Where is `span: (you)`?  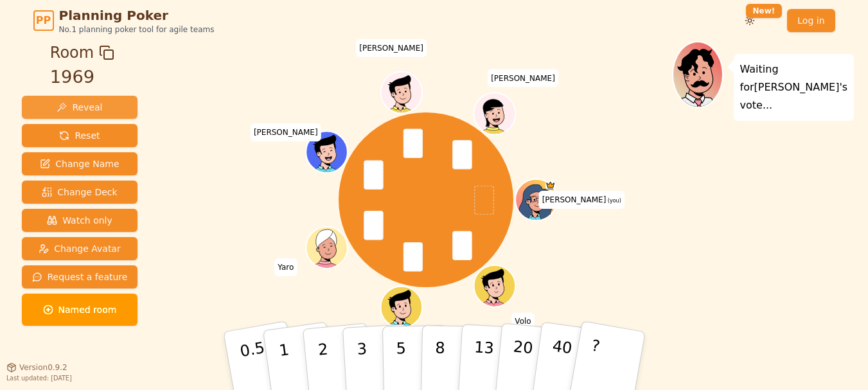 span: (you) is located at coordinates (613, 200).